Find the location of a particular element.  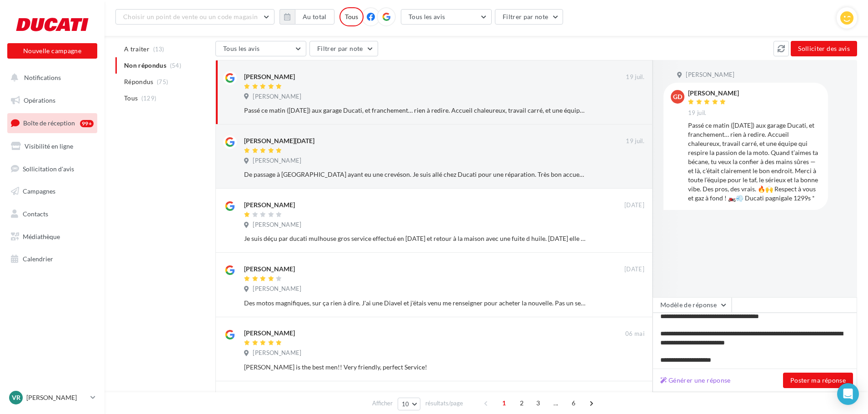

span: Calendrier is located at coordinates (38, 259).